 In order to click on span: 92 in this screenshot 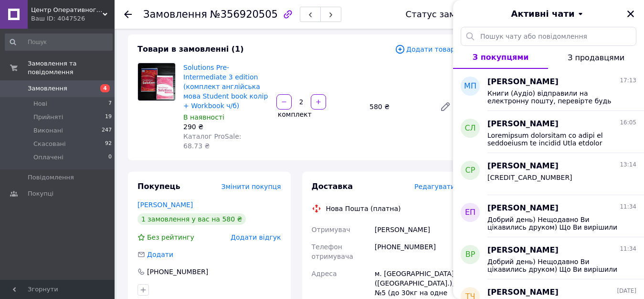, I will do `click(109, 144)`.